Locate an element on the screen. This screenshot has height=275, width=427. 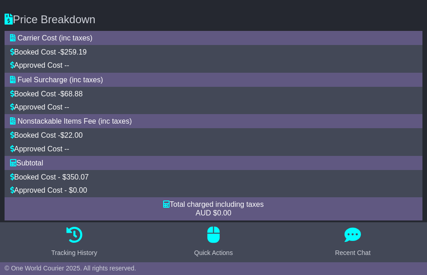
button: Quick Actions is located at coordinates (213, 243).